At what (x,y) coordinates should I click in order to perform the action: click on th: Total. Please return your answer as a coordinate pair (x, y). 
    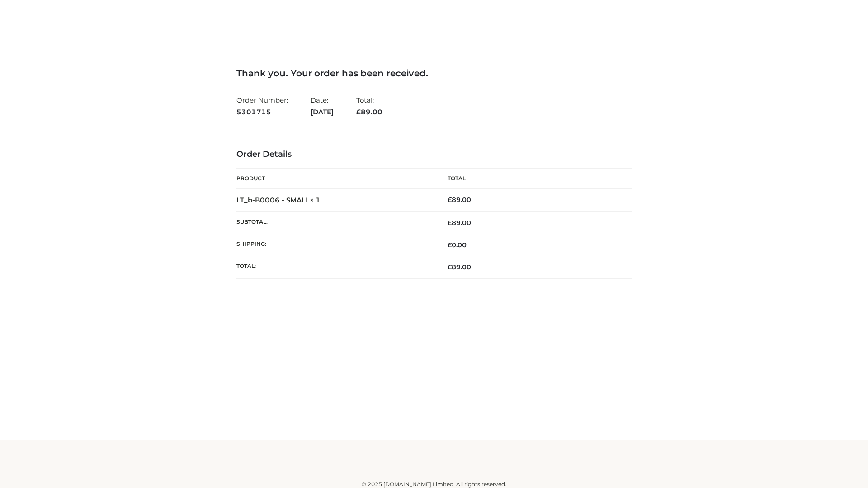
    Looking at the image, I should click on (532, 179).